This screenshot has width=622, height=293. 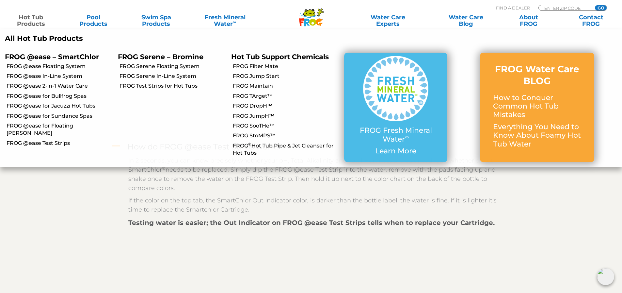 I want to click on a: FROG @ease 2-in-1 Water Care, so click(x=60, y=86).